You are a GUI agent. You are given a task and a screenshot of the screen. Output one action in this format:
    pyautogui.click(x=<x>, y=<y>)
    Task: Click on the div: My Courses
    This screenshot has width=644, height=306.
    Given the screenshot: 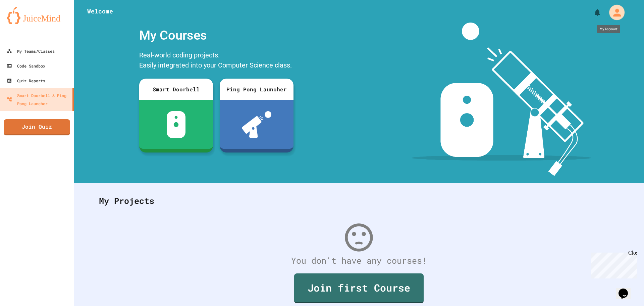 What is the action you would take?
    pyautogui.click(x=216, y=35)
    